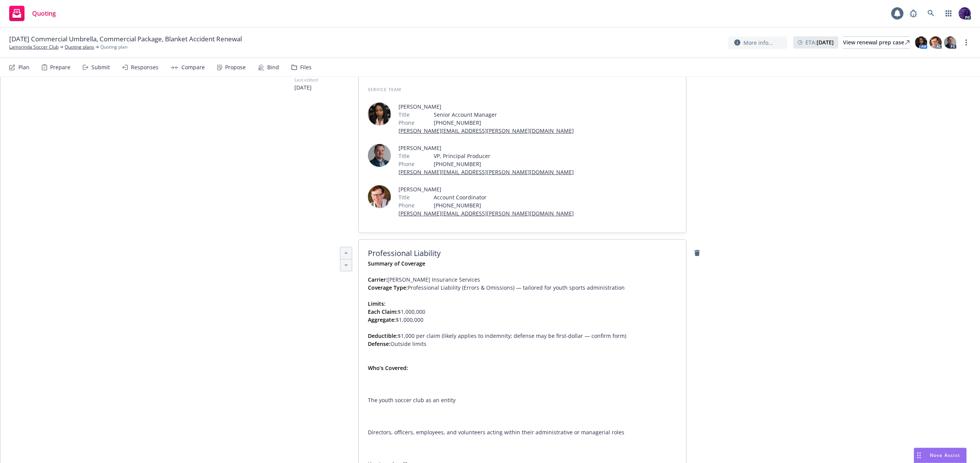  I want to click on div: View renewal prep case, so click(876, 43).